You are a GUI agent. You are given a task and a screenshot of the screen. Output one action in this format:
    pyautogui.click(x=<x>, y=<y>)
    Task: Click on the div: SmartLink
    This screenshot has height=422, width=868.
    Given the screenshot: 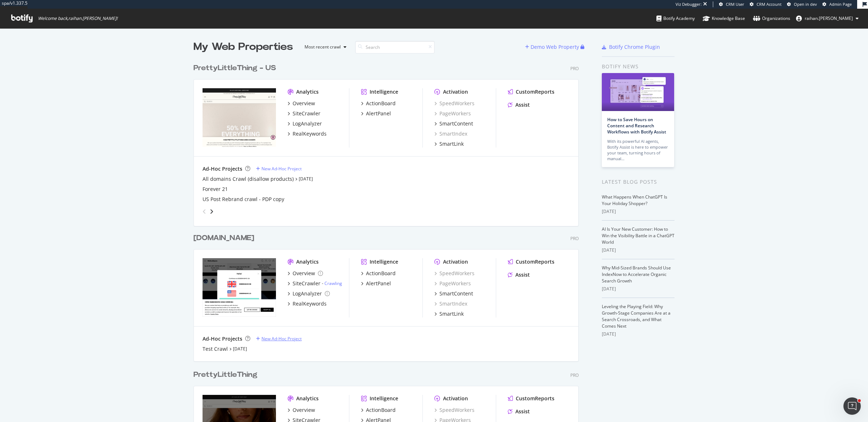 What is the action you would take?
    pyautogui.click(x=451, y=144)
    